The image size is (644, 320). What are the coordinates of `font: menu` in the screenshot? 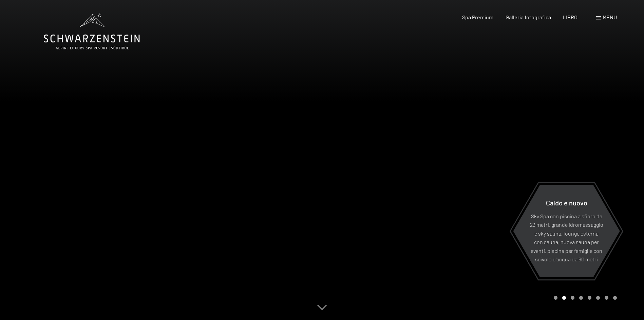 It's located at (609, 17).